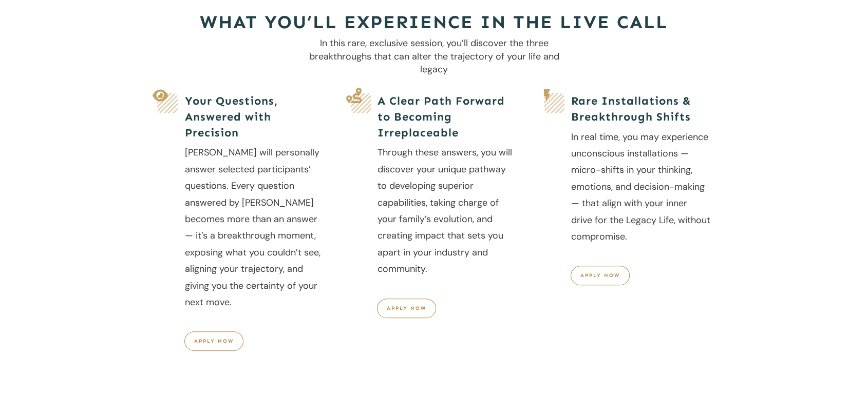  What do you see at coordinates (447, 215) in the screenshot?
I see `p: Through these answers, you will discover your unique pathway to developing superior capabilities,...` at bounding box center [447, 215].